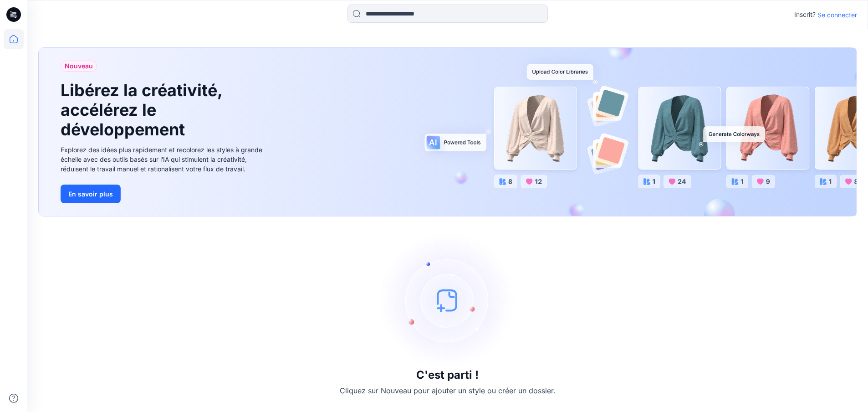 The height and width of the screenshot is (412, 868). What do you see at coordinates (163, 194) in the screenshot?
I see `a: En savoir plus` at bounding box center [163, 194].